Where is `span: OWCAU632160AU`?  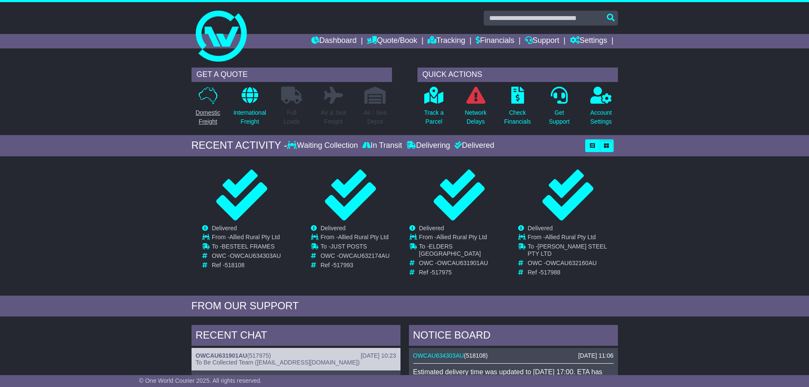 span: OWCAU632160AU is located at coordinates (571, 263).